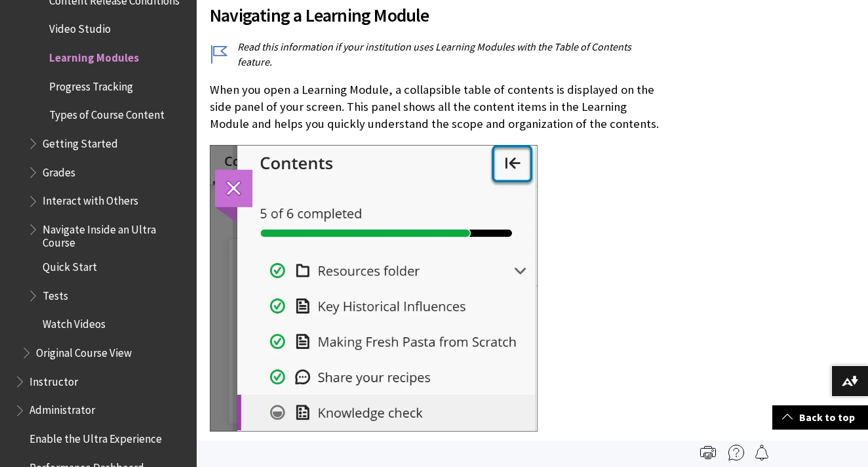 This screenshot has height=467, width=868. What do you see at coordinates (820, 417) in the screenshot?
I see `a: Back to top` at bounding box center [820, 417].